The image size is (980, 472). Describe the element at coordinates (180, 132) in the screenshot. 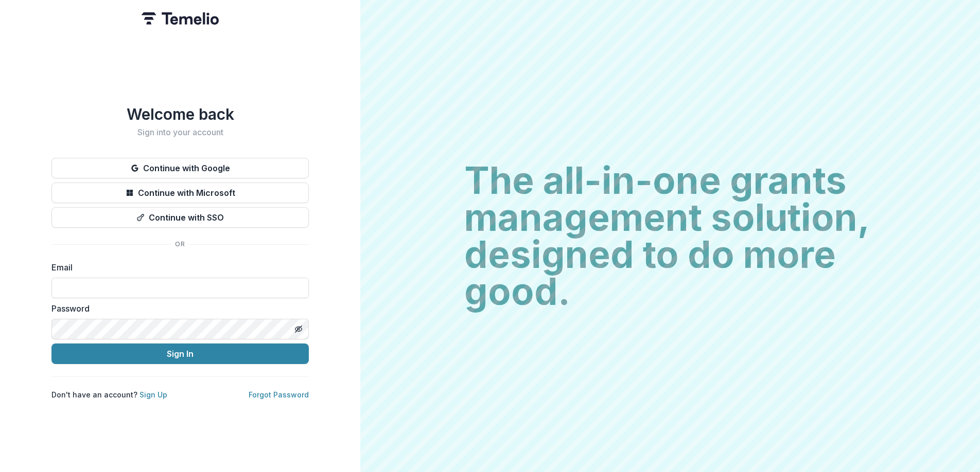

I see `h2: Sign into your account` at that location.